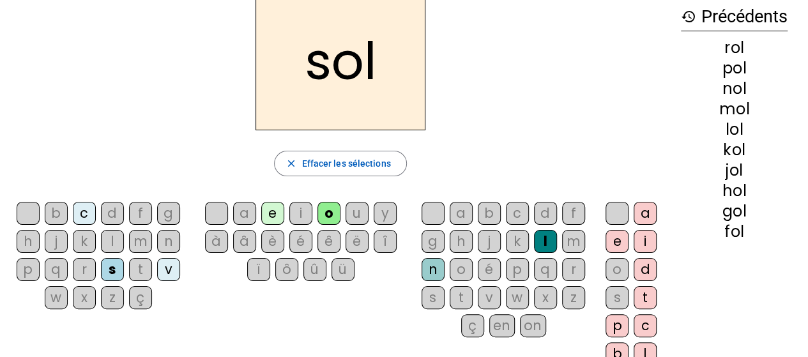 The image size is (808, 357). What do you see at coordinates (689, 17) in the screenshot?
I see `mat-icon: history` at bounding box center [689, 17].